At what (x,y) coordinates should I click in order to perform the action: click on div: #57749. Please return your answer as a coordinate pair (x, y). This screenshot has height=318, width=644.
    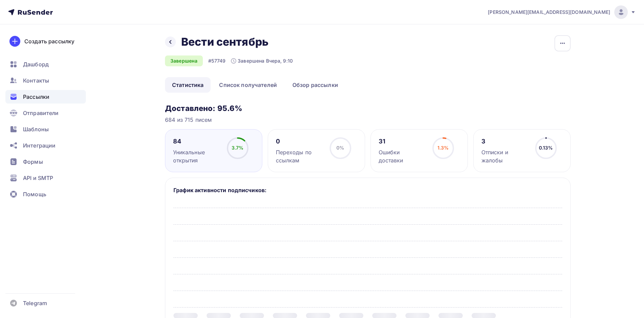
    Looking at the image, I should click on (216, 61).